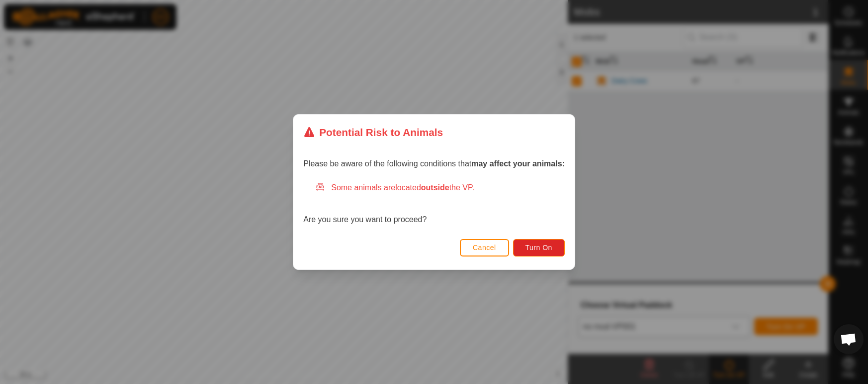 The width and height of the screenshot is (868, 384). What do you see at coordinates (435, 187) in the screenshot?
I see `span: located the VP.` at bounding box center [435, 187].